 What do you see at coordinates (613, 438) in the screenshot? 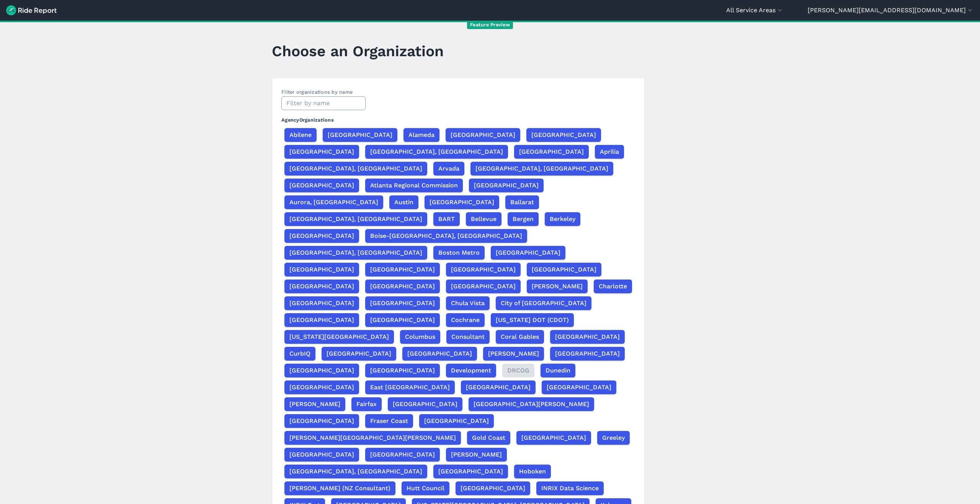
I see `button: Greeley` at bounding box center [613, 438].